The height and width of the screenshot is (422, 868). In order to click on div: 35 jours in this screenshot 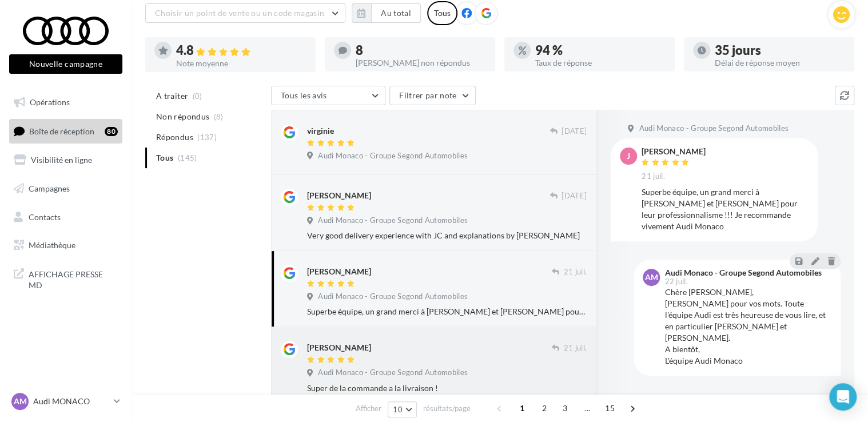, I will do `click(780, 51)`.